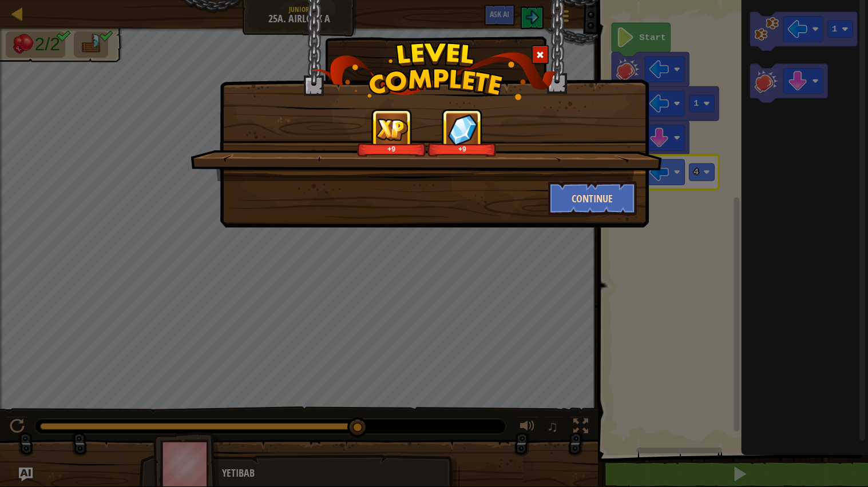 The width and height of the screenshot is (868, 487). What do you see at coordinates (434, 71) in the screenshot?
I see `img: level_complete.png` at bounding box center [434, 71].